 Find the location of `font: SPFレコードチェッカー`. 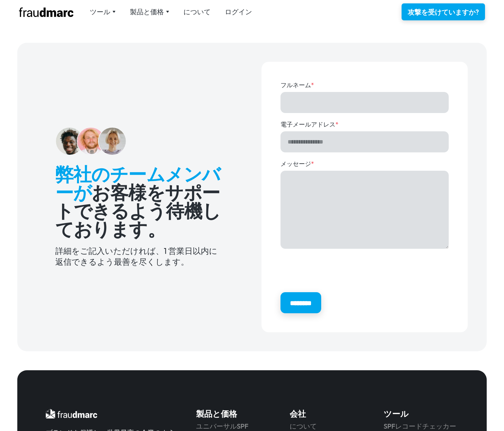

font: SPFレコードチェッカー is located at coordinates (420, 426).